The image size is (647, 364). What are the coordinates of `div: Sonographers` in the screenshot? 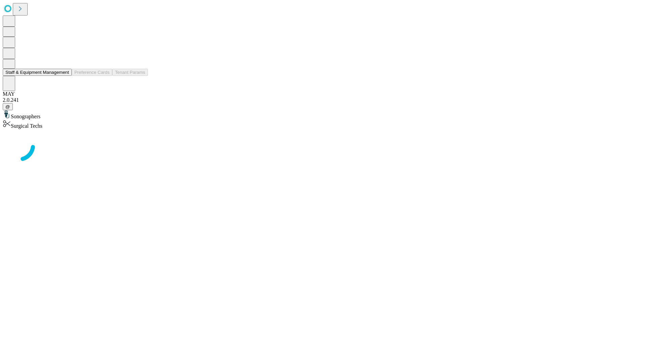 It's located at (324, 115).